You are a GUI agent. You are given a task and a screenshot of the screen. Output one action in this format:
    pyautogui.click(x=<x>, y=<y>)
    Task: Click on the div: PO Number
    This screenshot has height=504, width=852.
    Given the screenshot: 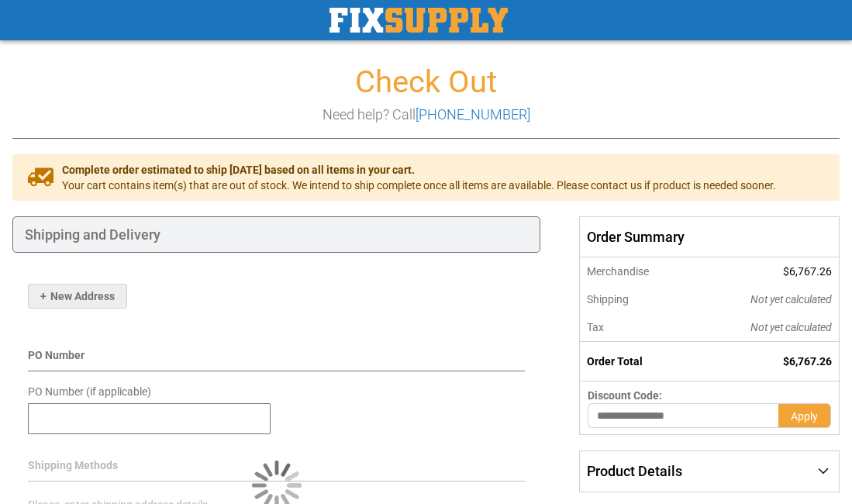 What is the action you would take?
    pyautogui.click(x=276, y=359)
    